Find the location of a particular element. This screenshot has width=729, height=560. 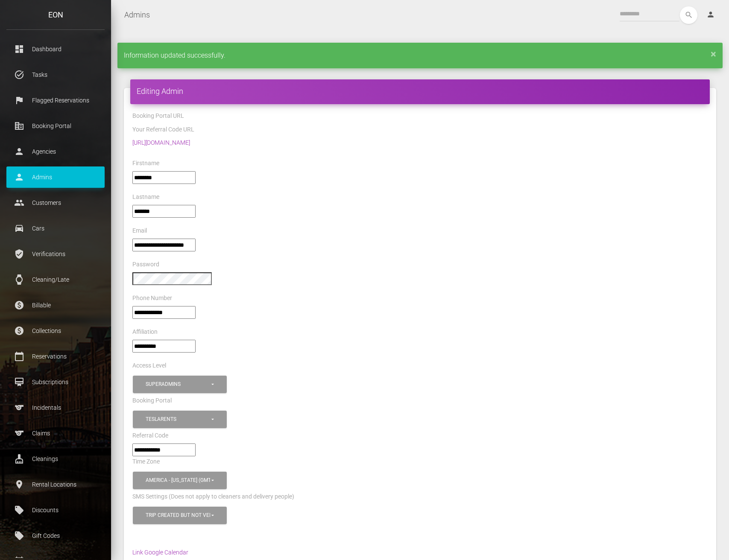

p: Collections is located at coordinates (56, 331).